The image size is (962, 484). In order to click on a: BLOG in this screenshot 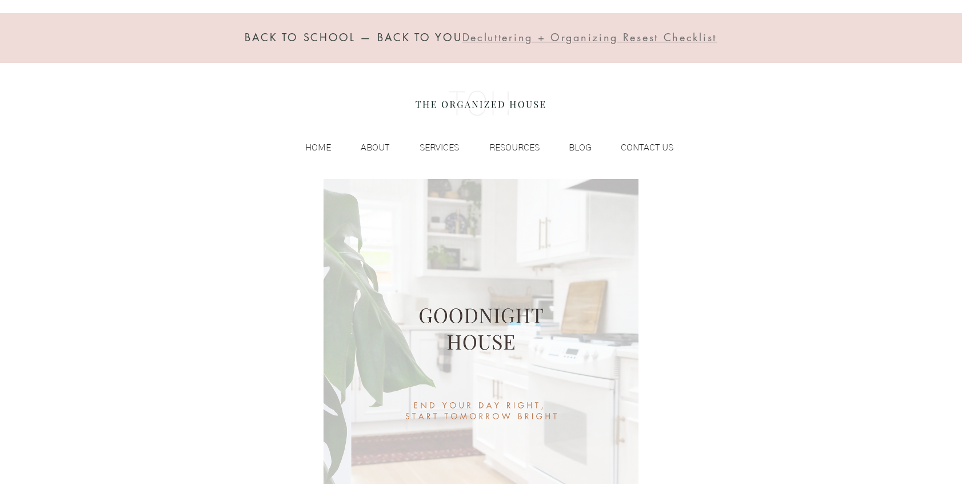, I will do `click(571, 148)`.